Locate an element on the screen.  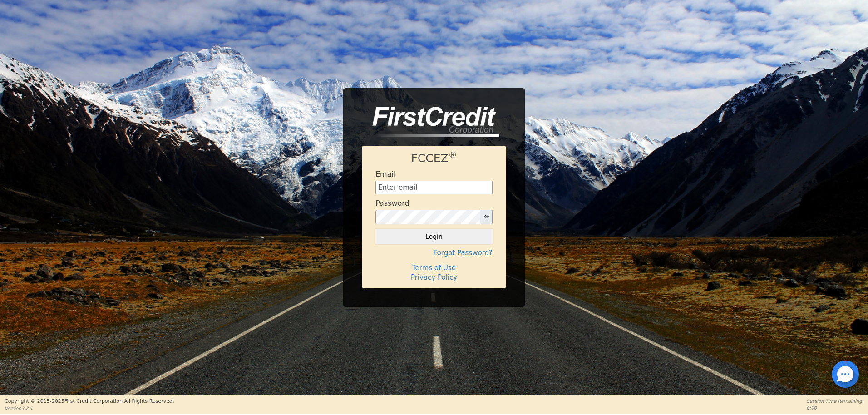
input: Enter email is located at coordinates (434, 187).